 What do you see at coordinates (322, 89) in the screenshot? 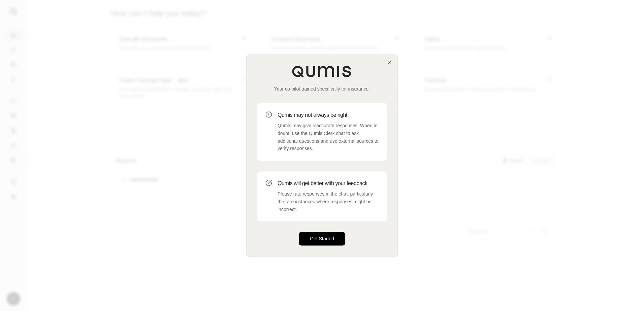
I see `p: Your co-pilot trained specifically for insurance.` at bounding box center [322, 89].